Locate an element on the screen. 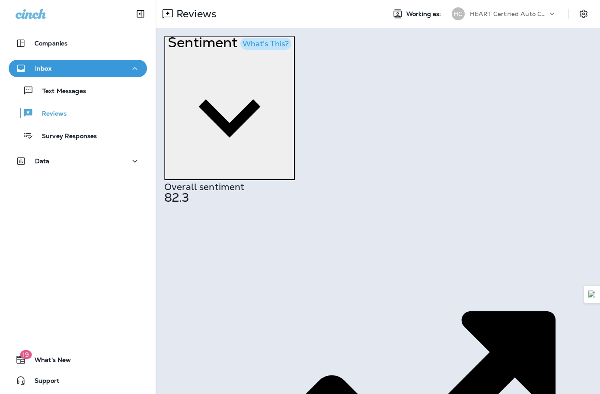 The width and height of the screenshot is (600, 394). p: Text Messages is located at coordinates (60, 91).